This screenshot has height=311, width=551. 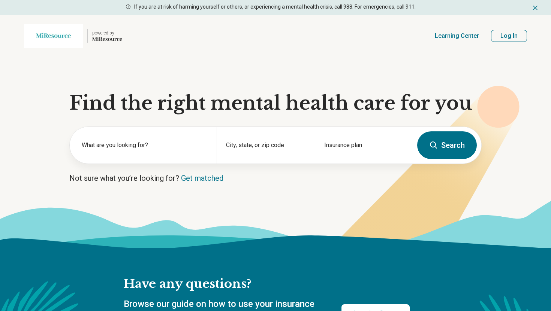 I want to click on button: Log In, so click(x=509, y=36).